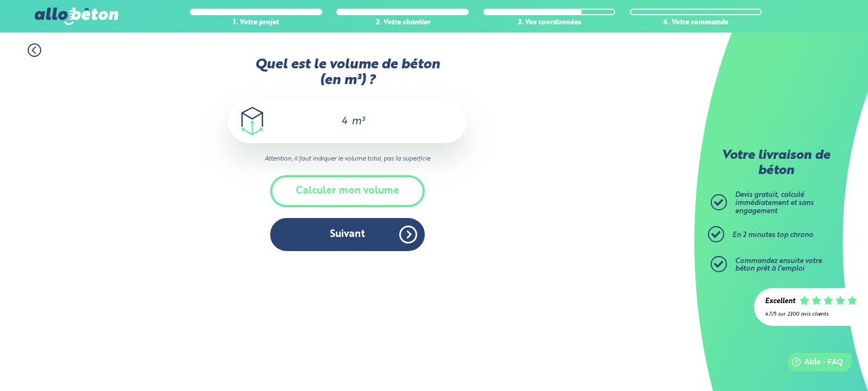 The height and width of the screenshot is (391, 868). Describe the element at coordinates (550, 23) in the screenshot. I see `div: 3. Vos coordonnées` at that location.